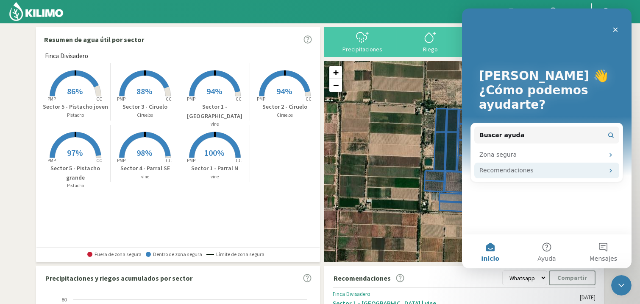 This screenshot has height=304, width=640. Describe the element at coordinates (84, 250) in the screenshot. I see `span: Ayuda` at that location.